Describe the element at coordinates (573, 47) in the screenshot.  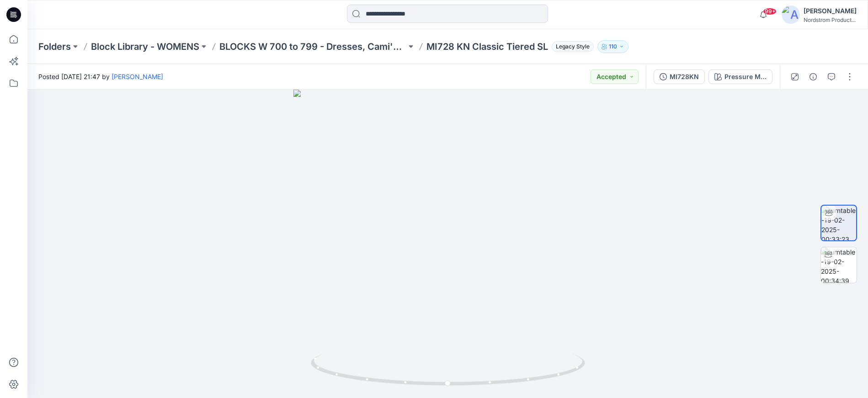
I see `span: Legacy Style` at that location.